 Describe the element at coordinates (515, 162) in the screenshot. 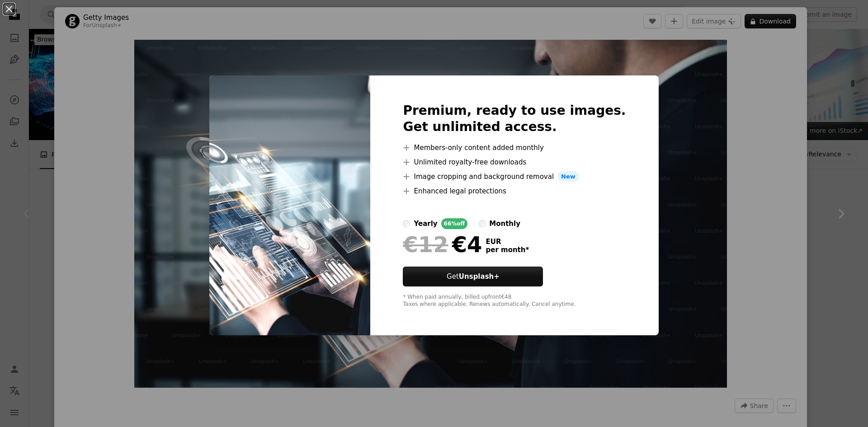

I see `li: Unlimited royalty-free downloads` at that location.